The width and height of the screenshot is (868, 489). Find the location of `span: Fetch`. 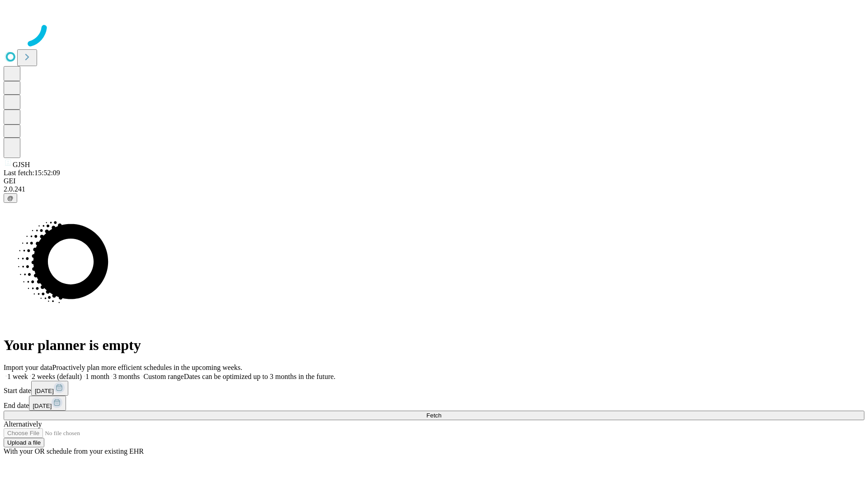

span: Fetch is located at coordinates (433, 415).